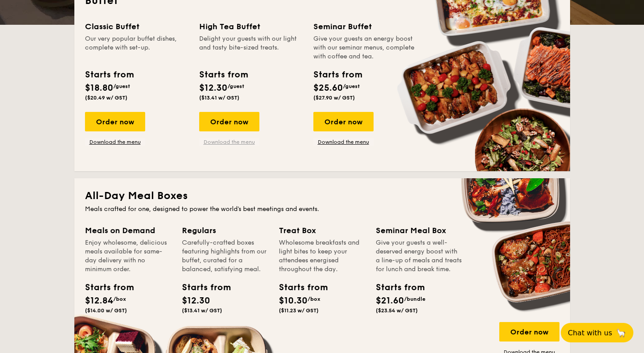 This screenshot has width=644, height=353. I want to click on div: Meals crafted for one, designed to power the world's best meetings and events., so click(322, 209).